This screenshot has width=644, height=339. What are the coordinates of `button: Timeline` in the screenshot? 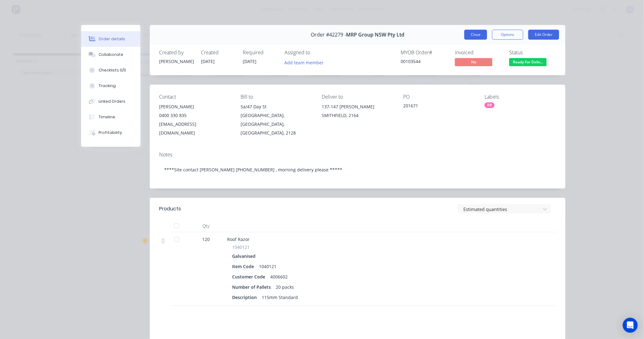 It's located at (111, 117).